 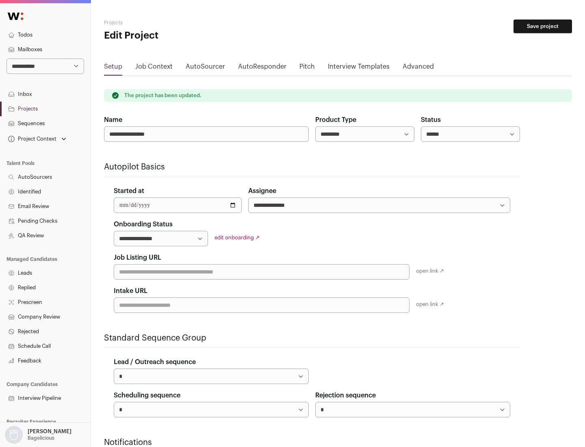 I want to click on label: Product Type, so click(x=335, y=120).